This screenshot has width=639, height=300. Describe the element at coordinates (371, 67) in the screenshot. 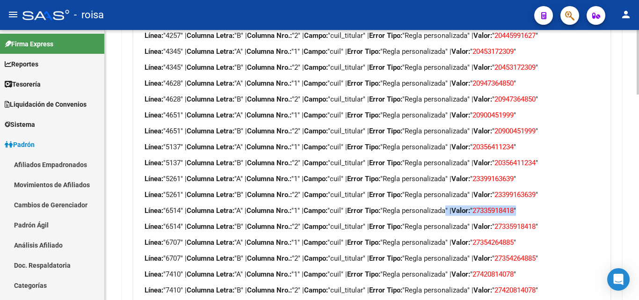

I see `p: "4345" | "B" | "2" | "cuil_titular" | "Regla personalizada" | " "` at that location.